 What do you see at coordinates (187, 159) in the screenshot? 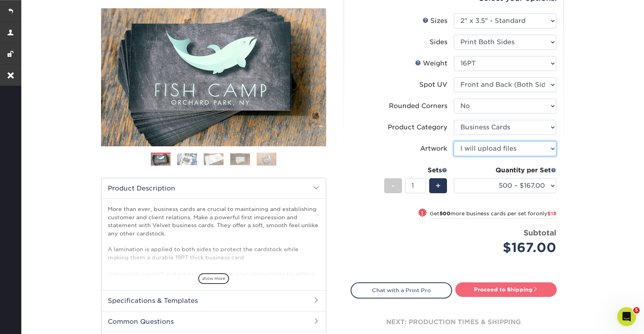
I see `img: Business Cards 02` at bounding box center [187, 159].